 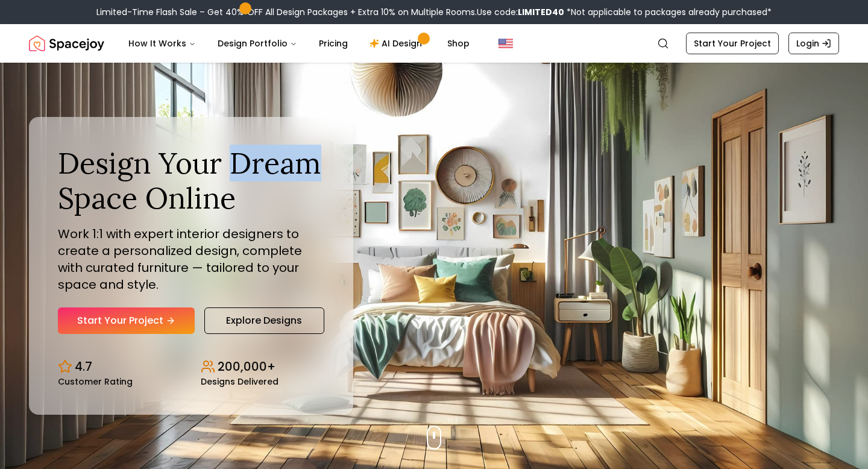 I want to click on span: Use code:, so click(x=520, y=12).